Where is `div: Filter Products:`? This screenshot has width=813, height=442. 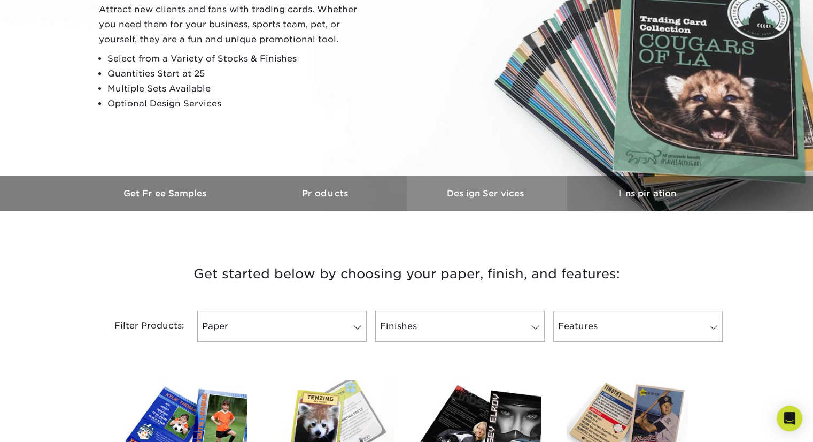
div: Filter Products: is located at coordinates (140, 326).